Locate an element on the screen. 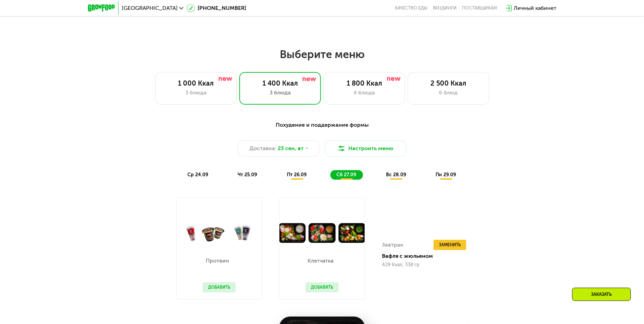  div: 429 Ккал, 338 гр is located at coordinates (425, 294).